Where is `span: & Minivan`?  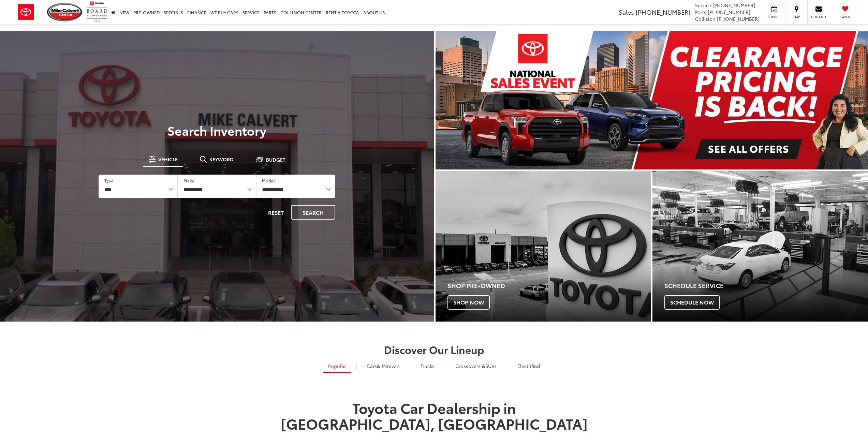 span: & Minivan is located at coordinates (388, 366).